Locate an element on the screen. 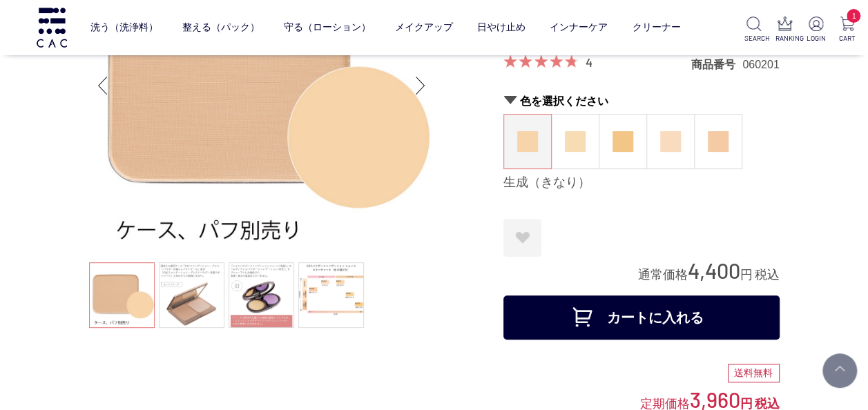  a: 桜（さくら） is located at coordinates (671, 142).